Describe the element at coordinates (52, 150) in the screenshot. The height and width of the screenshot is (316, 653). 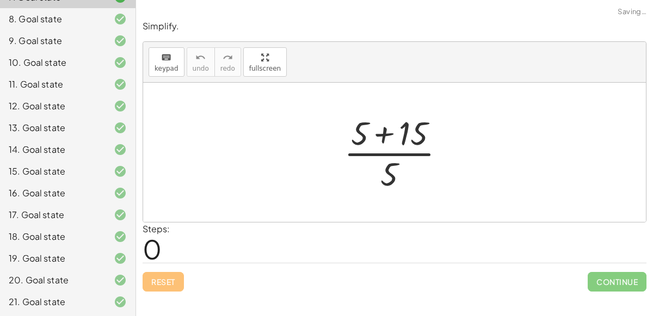
I see `div: 14. Goal state` at that location.